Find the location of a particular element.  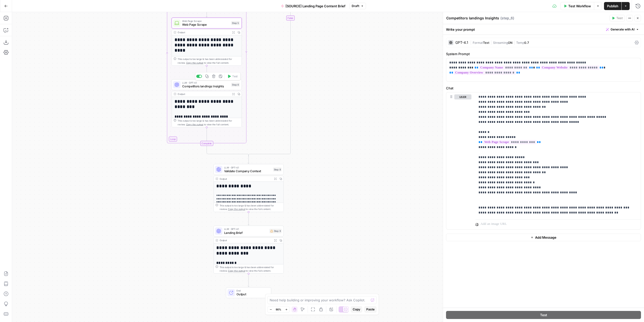

div: EndOutput is located at coordinates (249, 292).